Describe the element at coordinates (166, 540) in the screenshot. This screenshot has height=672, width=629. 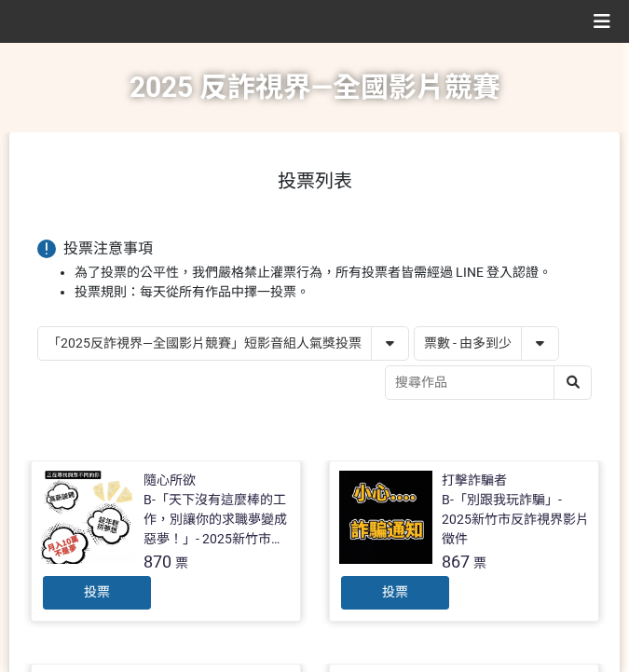
I see `a: 隨心所欲B-「天下沒有這麼棒的工作，別讓你的求職夢變成惡夢！」- 2025新竹市反詐視界影片徵件870票投票` at that location.